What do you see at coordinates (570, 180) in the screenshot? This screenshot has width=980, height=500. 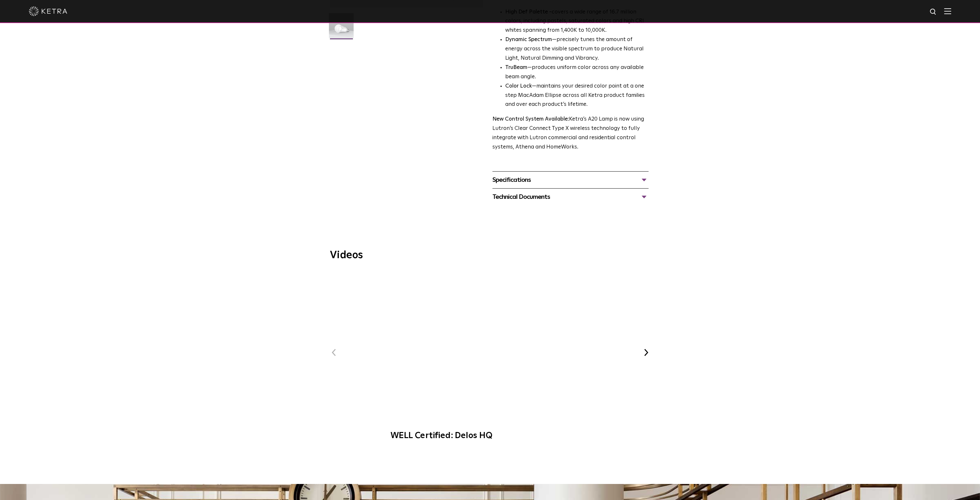 I see `div: Specifications` at bounding box center [570, 180].